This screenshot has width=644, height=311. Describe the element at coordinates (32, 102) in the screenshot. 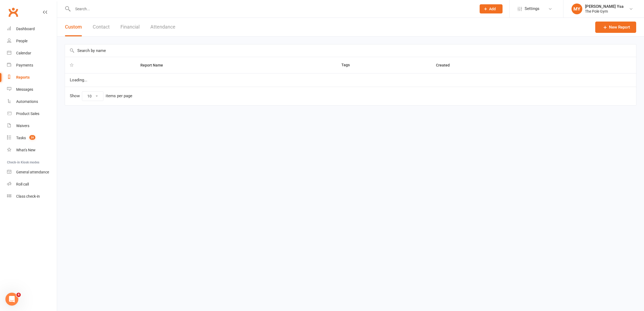

I see `a: Automations` at that location.